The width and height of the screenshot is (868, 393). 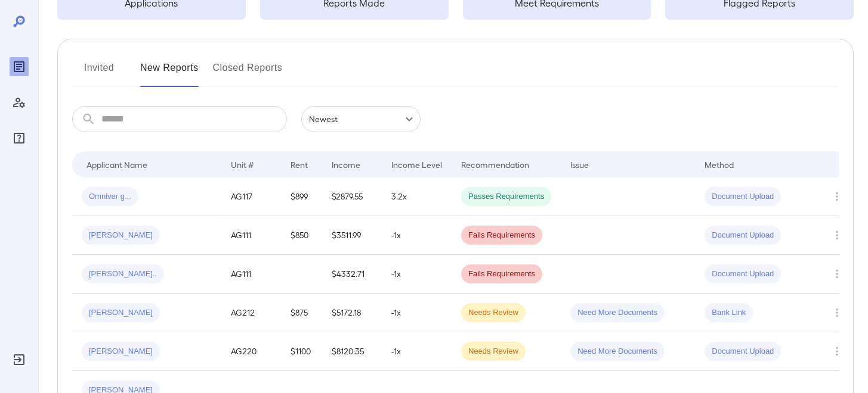 What do you see at coordinates (300, 164) in the screenshot?
I see `div: Rent` at bounding box center [300, 164].